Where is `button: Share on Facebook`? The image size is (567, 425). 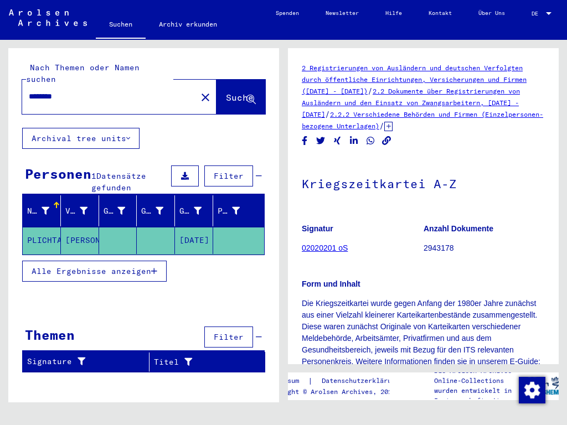 button: Share on Facebook is located at coordinates (304, 141).